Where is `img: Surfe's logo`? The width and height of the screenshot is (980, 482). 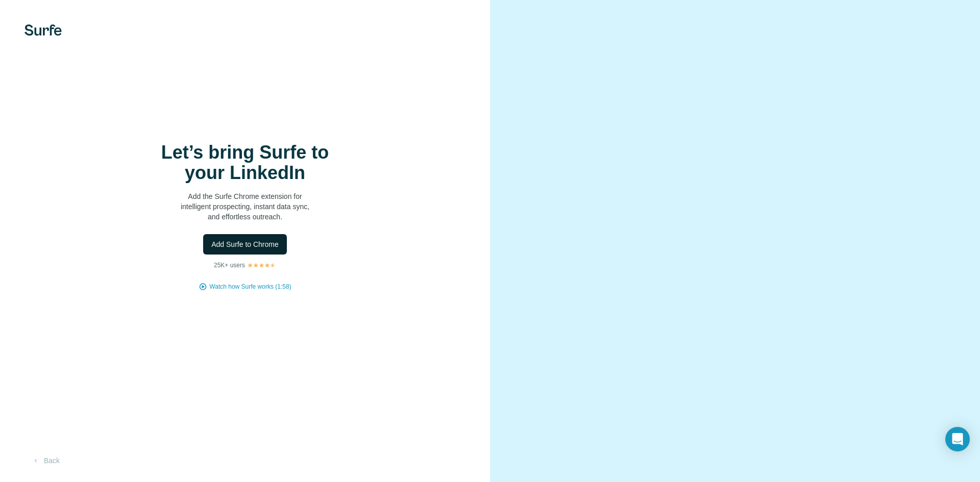
img: Surfe's logo is located at coordinates (43, 30).